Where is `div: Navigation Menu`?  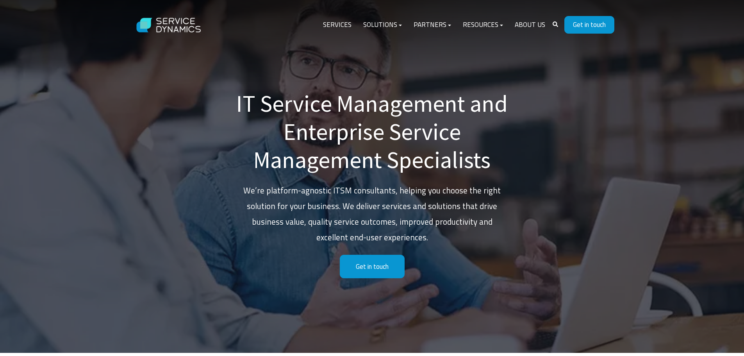
div: Navigation Menu is located at coordinates (434, 25).